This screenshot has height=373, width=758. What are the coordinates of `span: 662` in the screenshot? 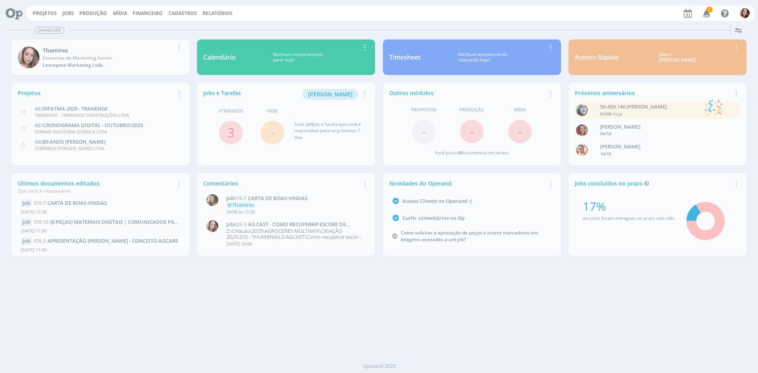 It's located at (39, 109).